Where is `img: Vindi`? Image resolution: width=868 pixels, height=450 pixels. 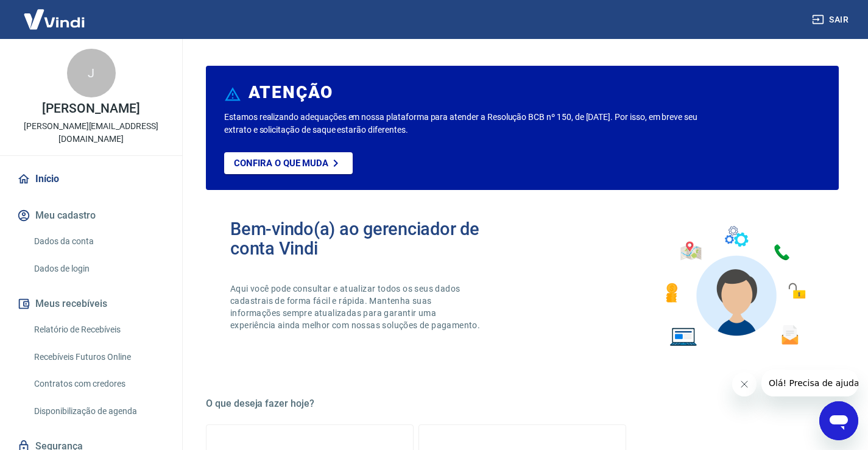 img: Vindi is located at coordinates (54, 19).